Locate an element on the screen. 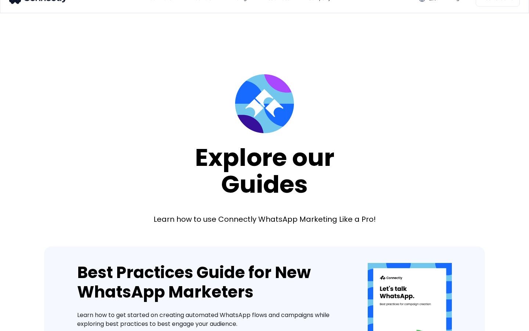 The height and width of the screenshot is (331, 529). div: Best Practices Guide for New WhatsApp Marketers is located at coordinates (211, 282).